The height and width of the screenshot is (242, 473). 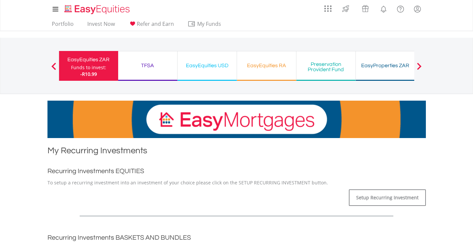 I want to click on img: EasyMortage Promotion Banner, so click(x=236, y=119).